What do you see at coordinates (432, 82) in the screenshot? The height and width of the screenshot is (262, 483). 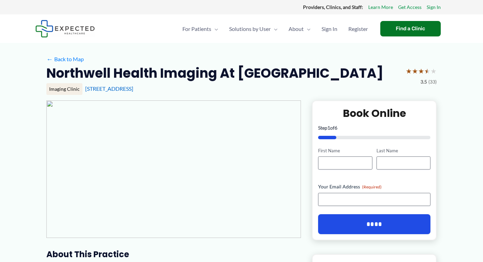 I see `span: (33)` at bounding box center [432, 82].